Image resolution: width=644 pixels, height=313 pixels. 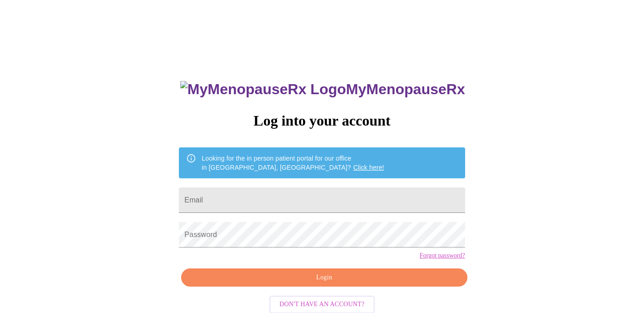 I want to click on a: Don't have an account?, so click(x=322, y=303).